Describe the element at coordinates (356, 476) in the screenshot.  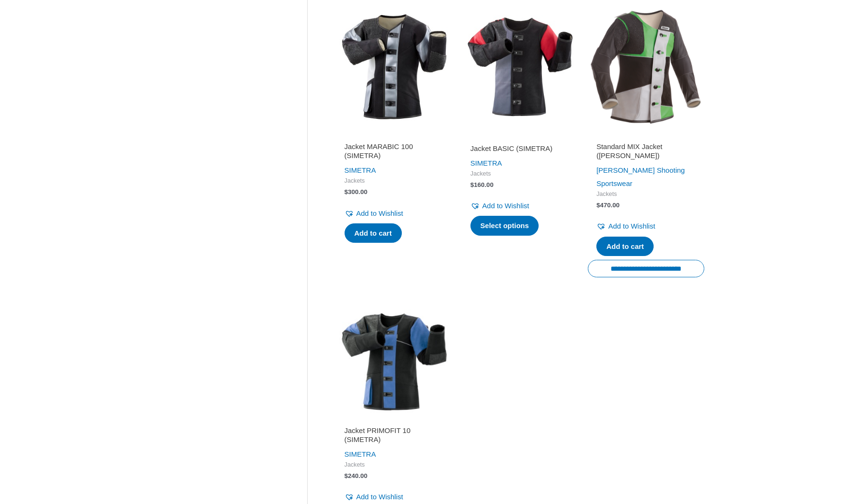
I see `bdi: 240.00` at that location.